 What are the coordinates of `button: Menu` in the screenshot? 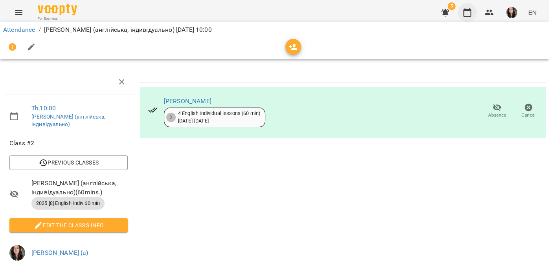 It's located at (19, 13).